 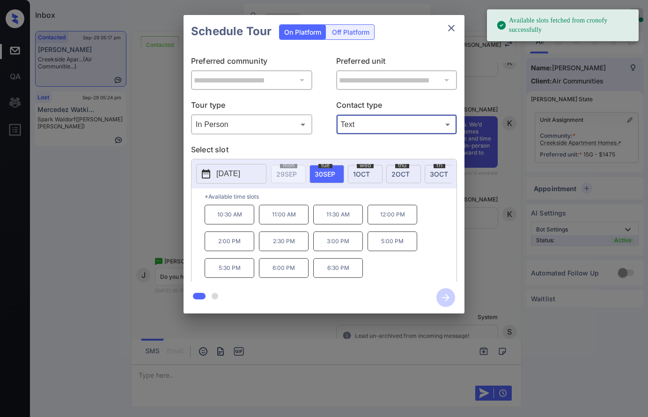 I want to click on p: 10:30 AM, so click(x=229, y=214).